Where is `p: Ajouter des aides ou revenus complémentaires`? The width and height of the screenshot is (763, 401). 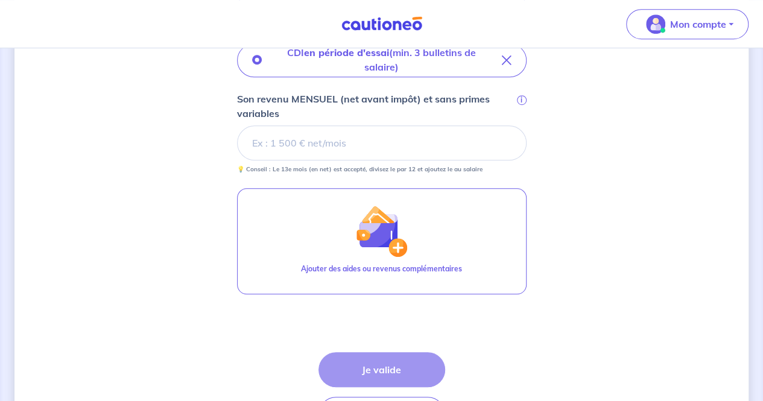 p: Ajouter des aides ou revenus complémentaires is located at coordinates (381, 269).